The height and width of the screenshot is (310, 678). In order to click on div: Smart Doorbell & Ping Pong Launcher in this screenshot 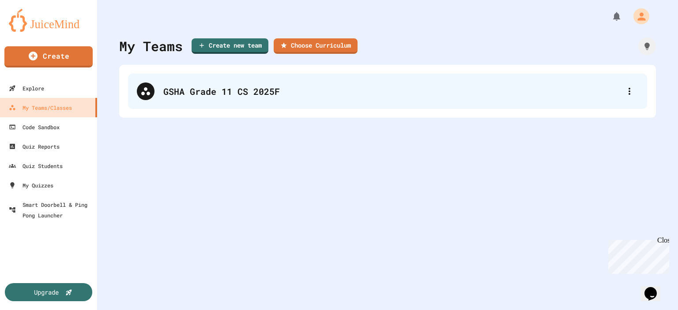, I will do `click(51, 210)`.